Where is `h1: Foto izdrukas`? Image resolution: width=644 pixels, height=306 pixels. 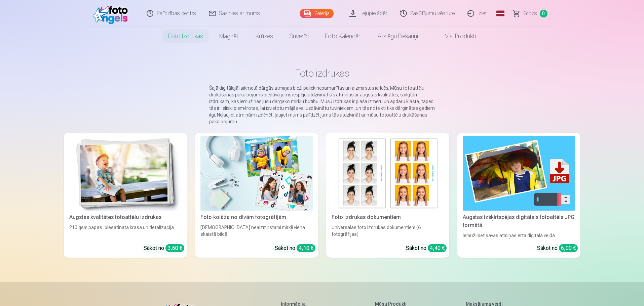 h1: Foto izdrukas is located at coordinates (322, 73).